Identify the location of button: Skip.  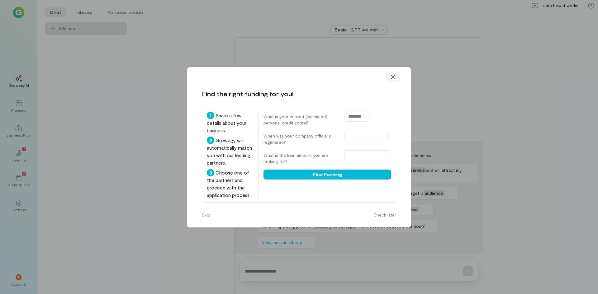
(206, 215).